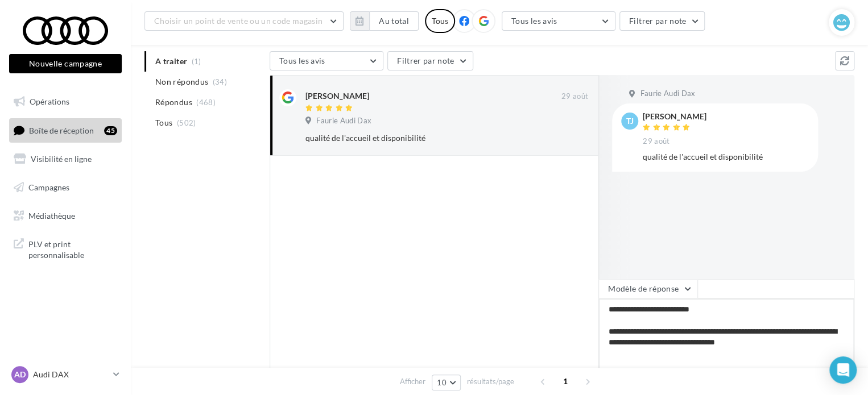 The image size is (868, 395). Describe the element at coordinates (65, 187) in the screenshot. I see `a: Campagnes` at that location.